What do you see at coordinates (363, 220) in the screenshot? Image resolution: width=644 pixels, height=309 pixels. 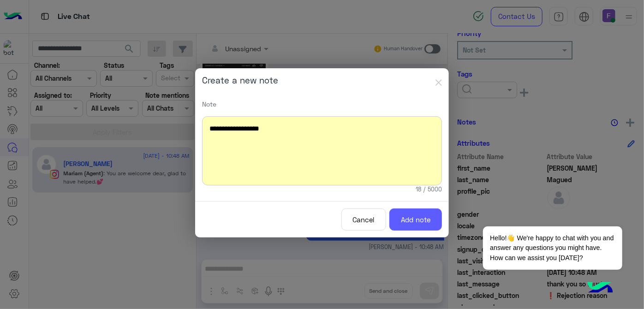 I see `button: Cancel` at bounding box center [363, 220].